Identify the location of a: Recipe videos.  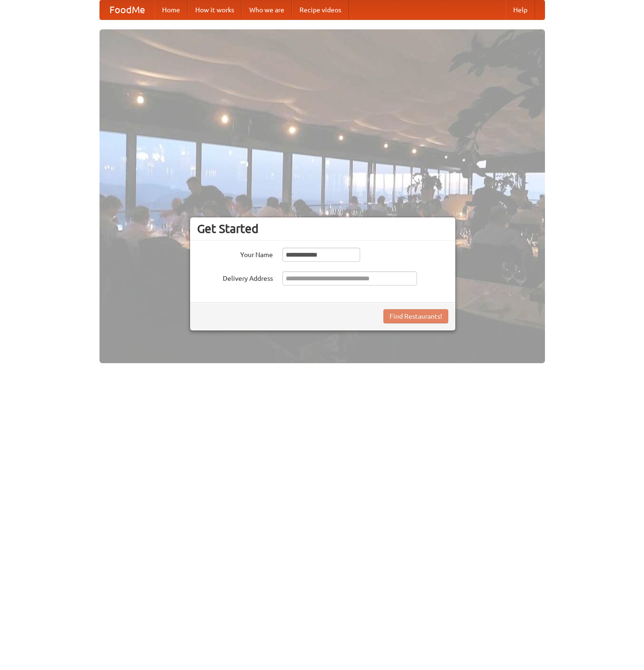
(320, 10).